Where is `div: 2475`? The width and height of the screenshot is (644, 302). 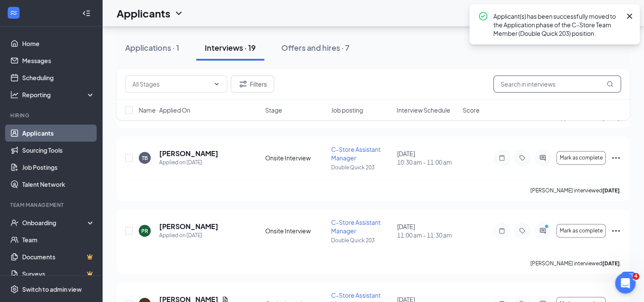
div: 2475 is located at coordinates (628, 275).